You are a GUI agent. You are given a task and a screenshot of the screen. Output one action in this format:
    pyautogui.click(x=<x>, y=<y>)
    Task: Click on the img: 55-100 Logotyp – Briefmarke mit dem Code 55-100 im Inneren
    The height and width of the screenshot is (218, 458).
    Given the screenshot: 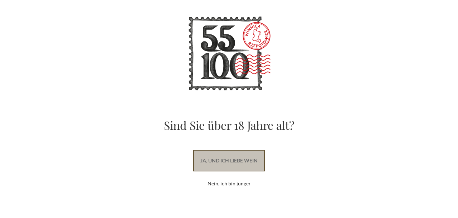 What is the action you would take?
    pyautogui.click(x=229, y=54)
    